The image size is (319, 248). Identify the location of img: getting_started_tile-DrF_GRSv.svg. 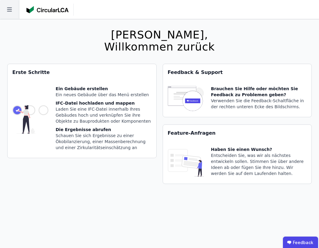
(30, 119).